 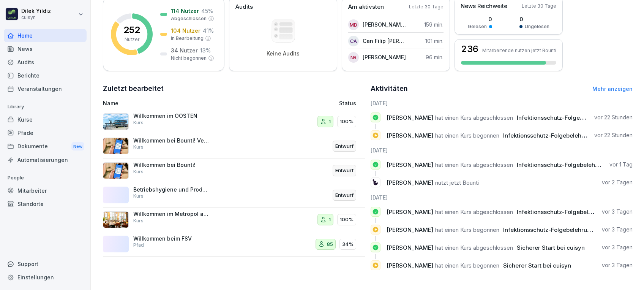 I want to click on span: nutzt jetzt Bounti, so click(x=456, y=183).